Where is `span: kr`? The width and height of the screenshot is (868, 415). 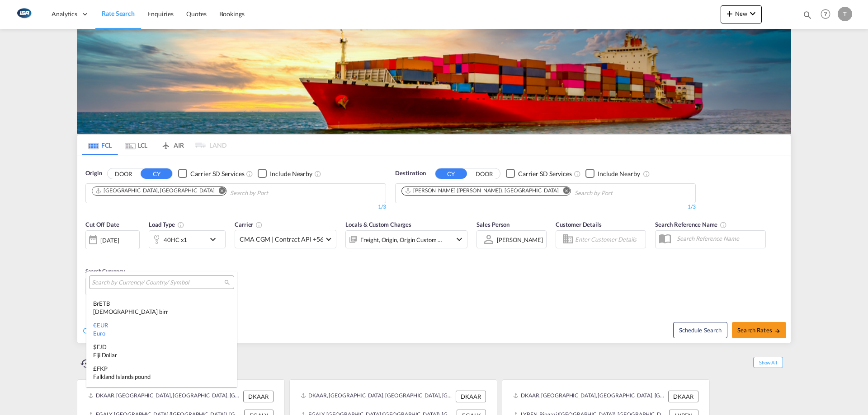
span: kr is located at coordinates (96, 390).